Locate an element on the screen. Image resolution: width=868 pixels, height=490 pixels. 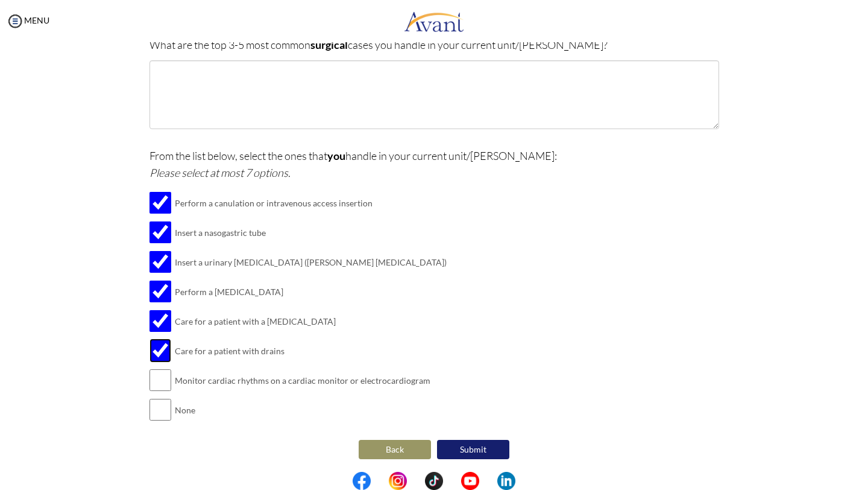
a: MENU is located at coordinates (28, 20).